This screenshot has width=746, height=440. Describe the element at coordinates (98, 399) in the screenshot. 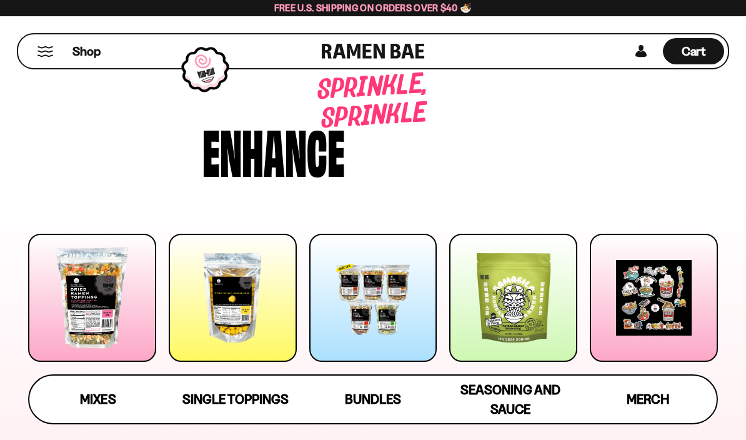

I see `a: Mixes` at that location.